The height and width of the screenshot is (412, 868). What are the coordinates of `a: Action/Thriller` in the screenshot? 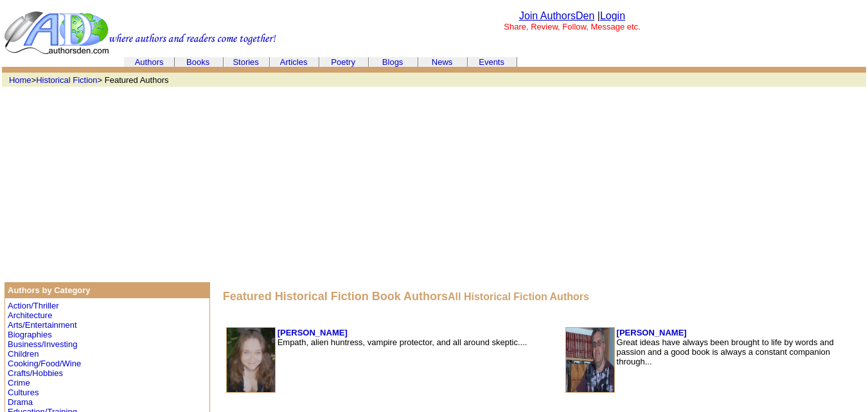 It's located at (33, 305).